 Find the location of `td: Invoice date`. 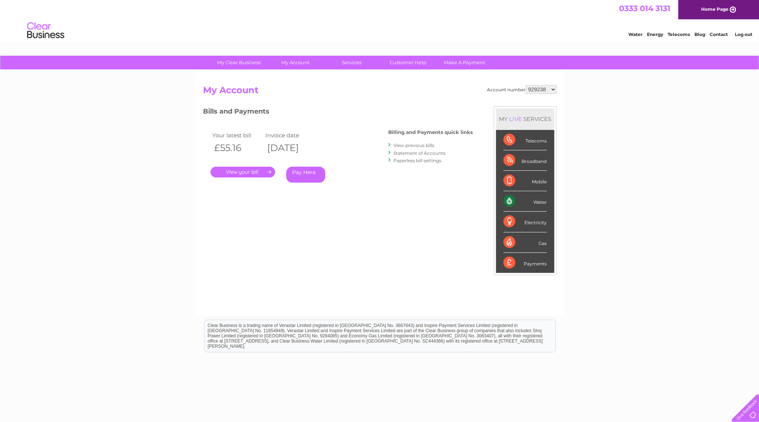

td: Invoice date is located at coordinates (290, 135).